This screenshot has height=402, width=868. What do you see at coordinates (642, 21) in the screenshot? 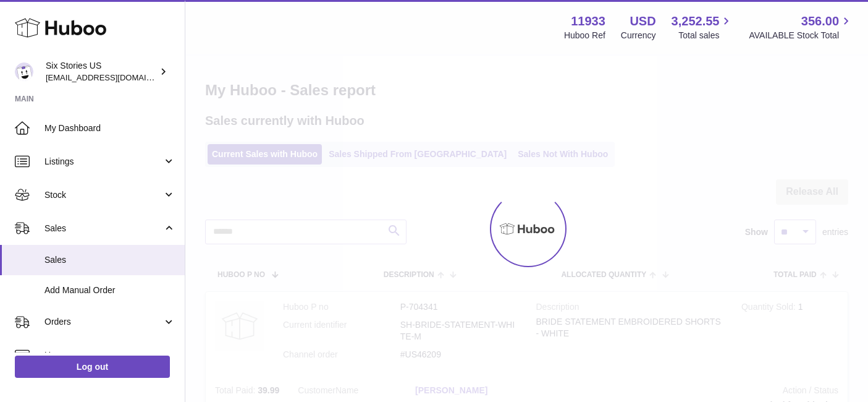
I see `strong: USD` at bounding box center [642, 21].